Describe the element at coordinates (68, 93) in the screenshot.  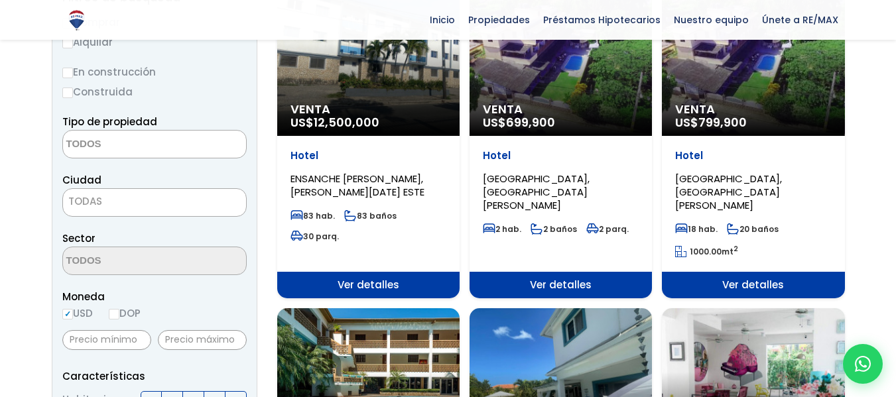
I see `input: Construida` at that location.